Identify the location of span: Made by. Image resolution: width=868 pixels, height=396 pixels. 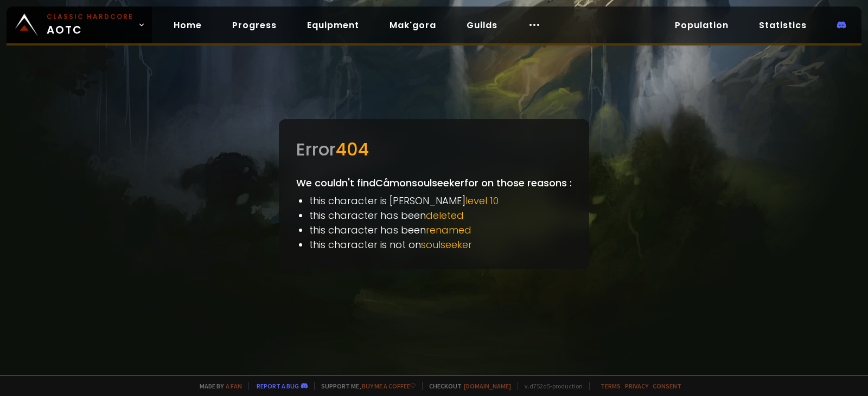
(217, 386).